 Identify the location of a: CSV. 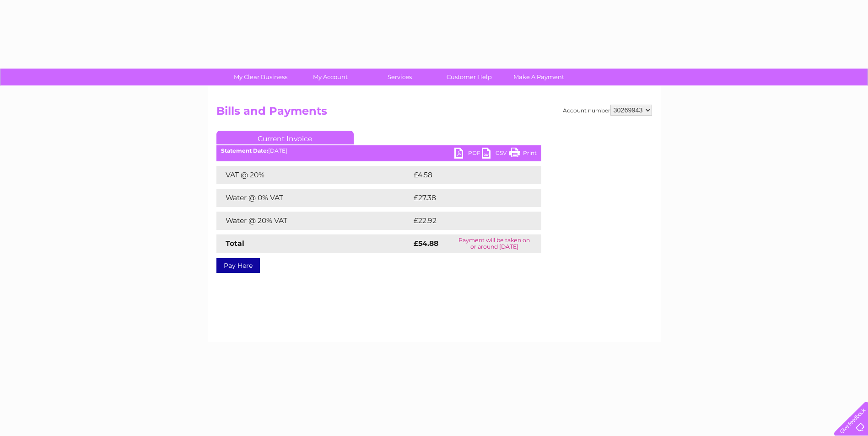
(495, 154).